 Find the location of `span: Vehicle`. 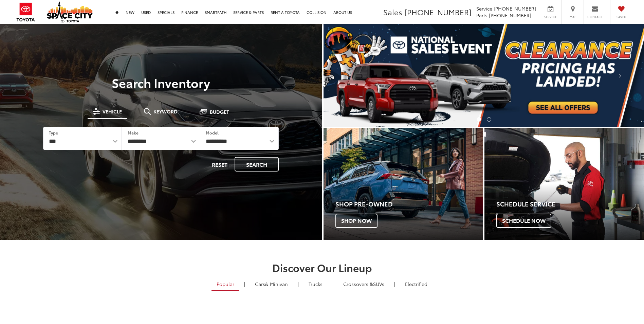

span: Vehicle is located at coordinates (112, 112).